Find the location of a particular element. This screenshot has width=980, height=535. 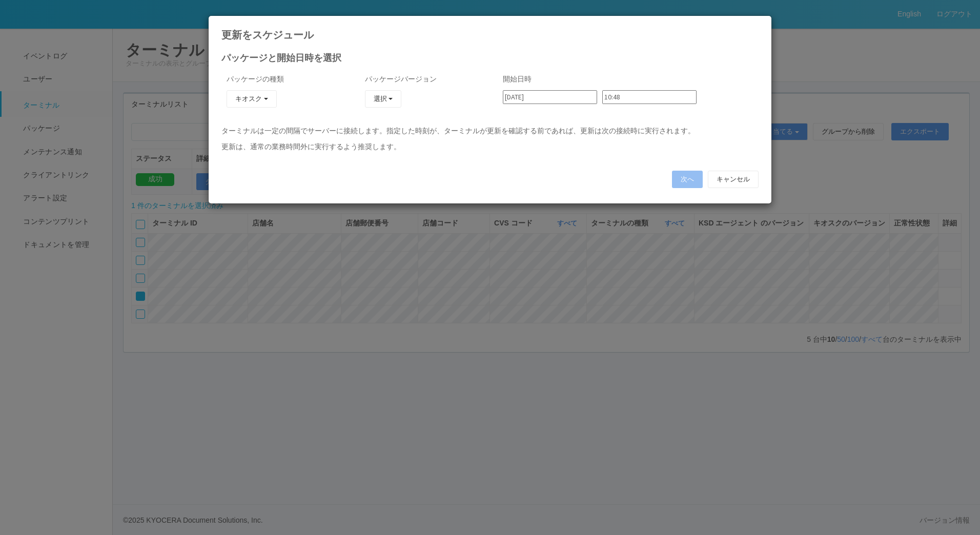

button: キオスク is located at coordinates (251, 99).